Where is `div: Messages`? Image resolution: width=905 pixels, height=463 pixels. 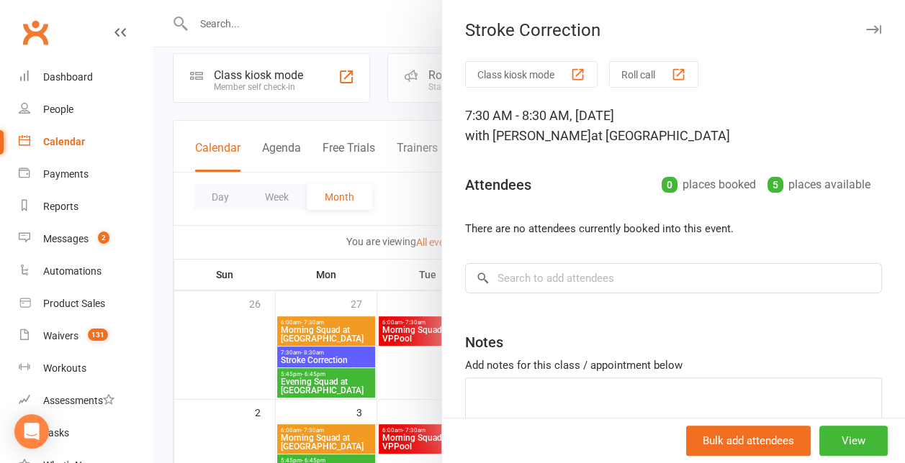
div: Messages is located at coordinates (65, 239).